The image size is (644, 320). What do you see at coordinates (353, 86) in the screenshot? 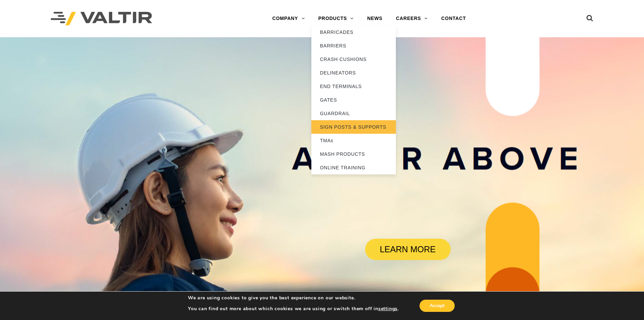
I see `a: END TERMINALS` at bounding box center [353, 86].